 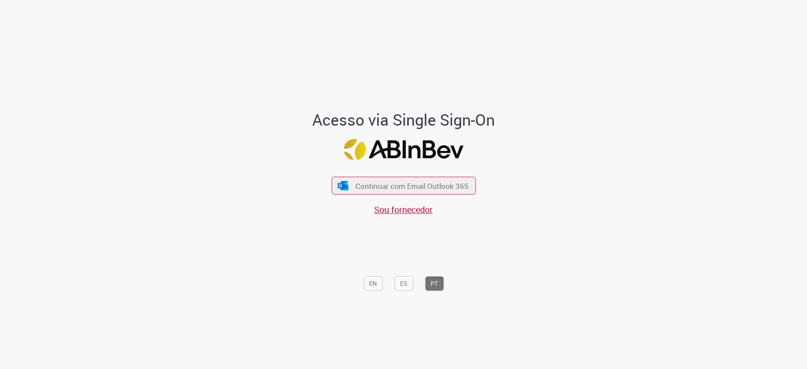 What do you see at coordinates (403, 185) in the screenshot?
I see `button: ícone Azure/Microsoft 360 Continuar com Email Outlook 365` at bounding box center [403, 185].